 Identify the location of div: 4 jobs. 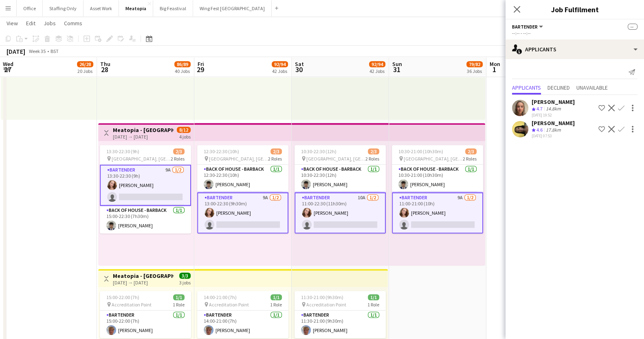
(185, 137).